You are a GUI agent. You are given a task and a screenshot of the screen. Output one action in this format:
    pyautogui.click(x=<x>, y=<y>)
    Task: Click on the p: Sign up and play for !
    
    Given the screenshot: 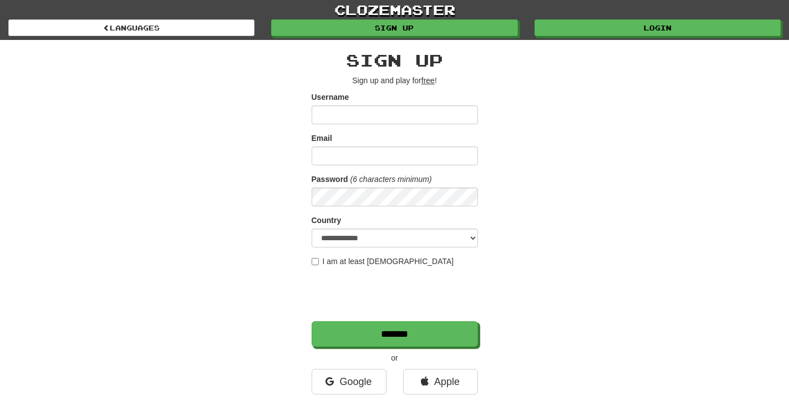 What is the action you would take?
    pyautogui.click(x=395, y=80)
    